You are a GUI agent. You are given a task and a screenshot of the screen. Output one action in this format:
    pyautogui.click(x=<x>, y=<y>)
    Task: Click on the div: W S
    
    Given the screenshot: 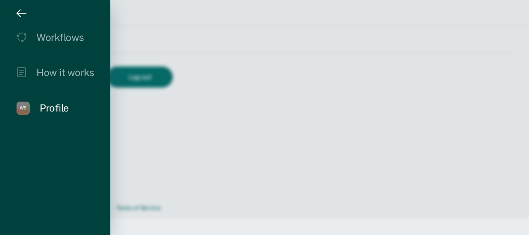 What is the action you would take?
    pyautogui.click(x=23, y=108)
    